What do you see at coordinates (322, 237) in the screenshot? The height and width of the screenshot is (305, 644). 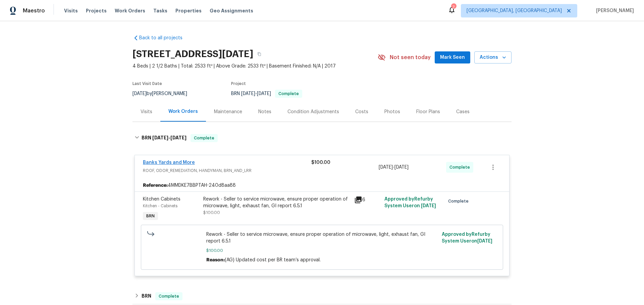 I see `span: Rework - Seller to service microwave, ensure proper operation of microwave, light, exhaust fan, G...` at bounding box center [322, 237].